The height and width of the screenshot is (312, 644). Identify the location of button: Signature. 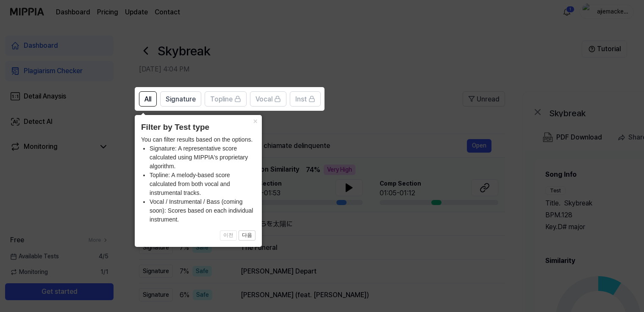
(180, 99).